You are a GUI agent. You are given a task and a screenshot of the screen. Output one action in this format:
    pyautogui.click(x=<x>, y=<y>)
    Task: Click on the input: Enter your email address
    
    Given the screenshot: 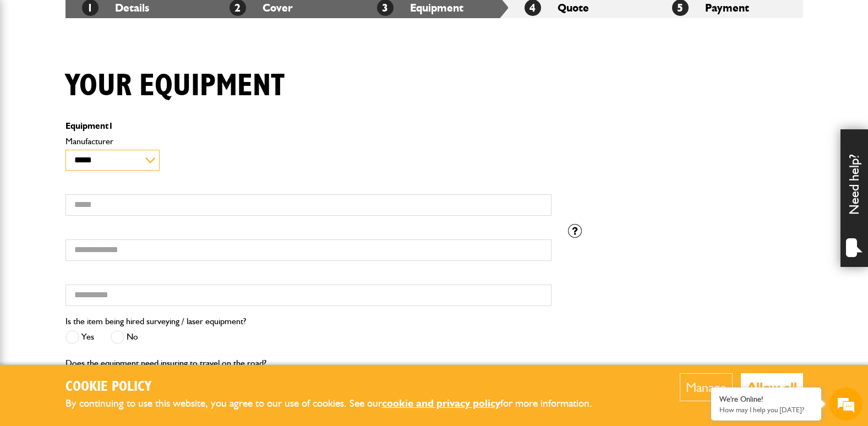 What is the action you would take?
    pyautogui.click(x=107, y=146)
    